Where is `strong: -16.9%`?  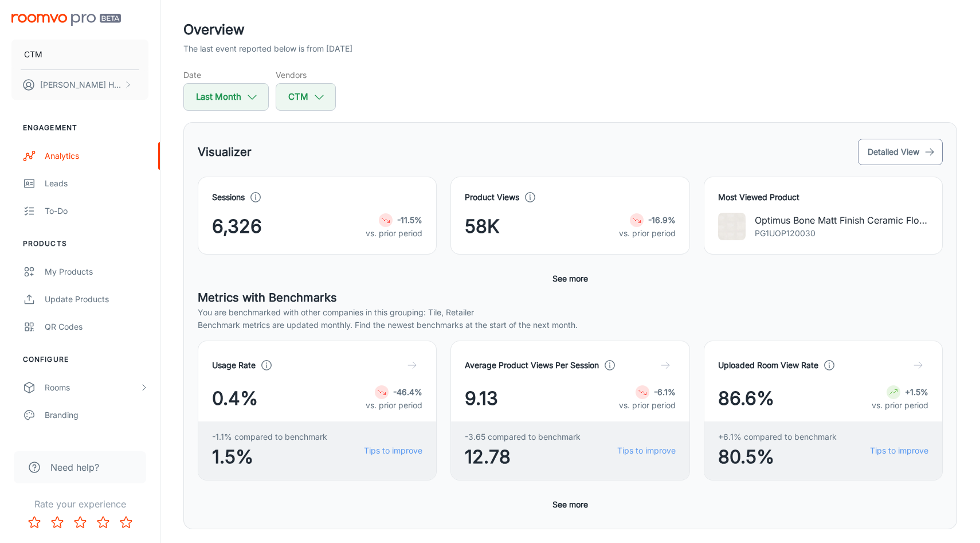
strong: -16.9% is located at coordinates (662, 220).